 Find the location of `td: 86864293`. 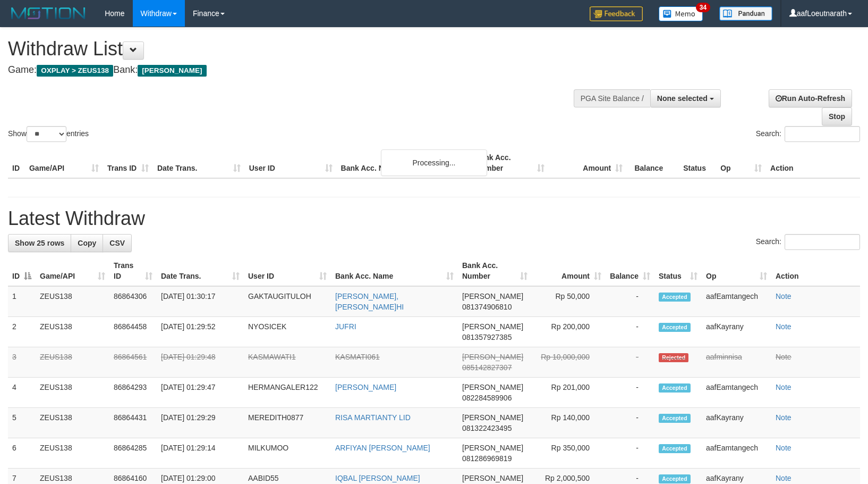

td: 86864293 is located at coordinates (133, 392).